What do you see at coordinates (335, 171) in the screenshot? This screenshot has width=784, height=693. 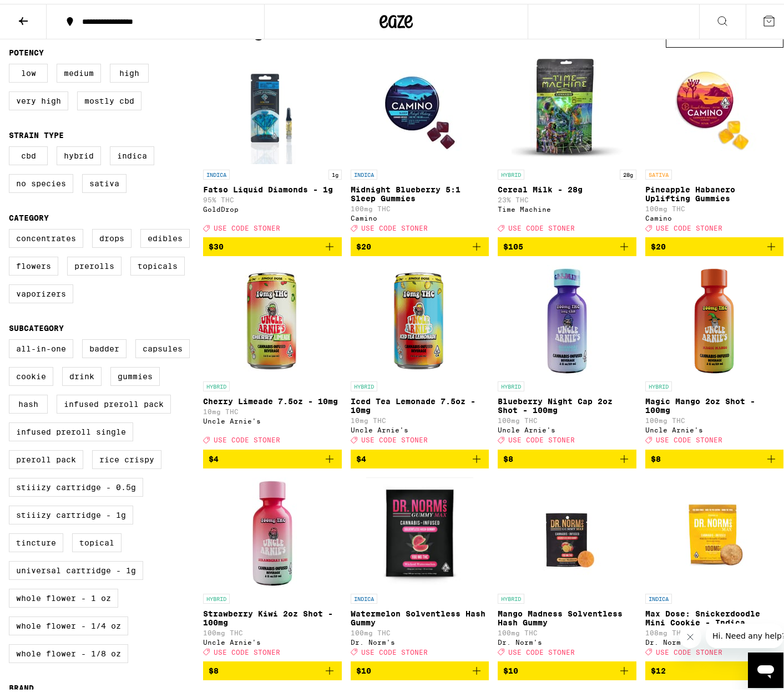 I see `p: 1g` at bounding box center [335, 171].